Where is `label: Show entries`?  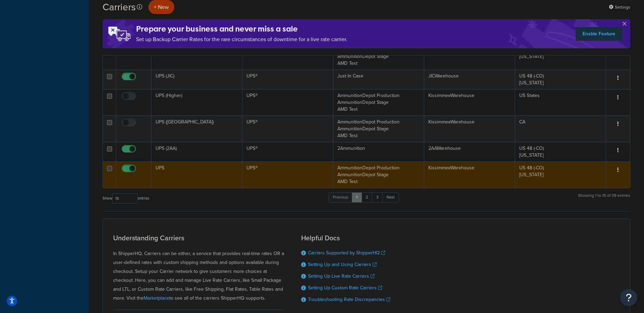
label: Show entries is located at coordinates (126, 198).